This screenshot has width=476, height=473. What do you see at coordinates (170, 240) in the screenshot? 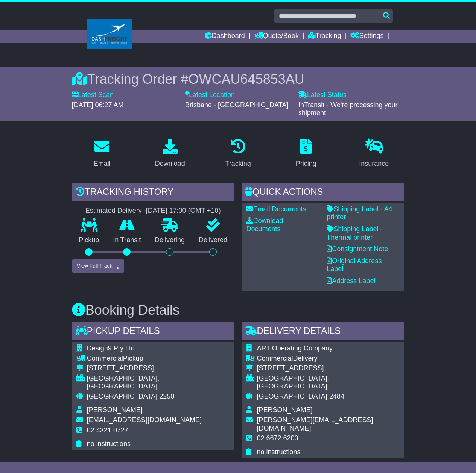
I see `p: Delivering` at bounding box center [170, 240].